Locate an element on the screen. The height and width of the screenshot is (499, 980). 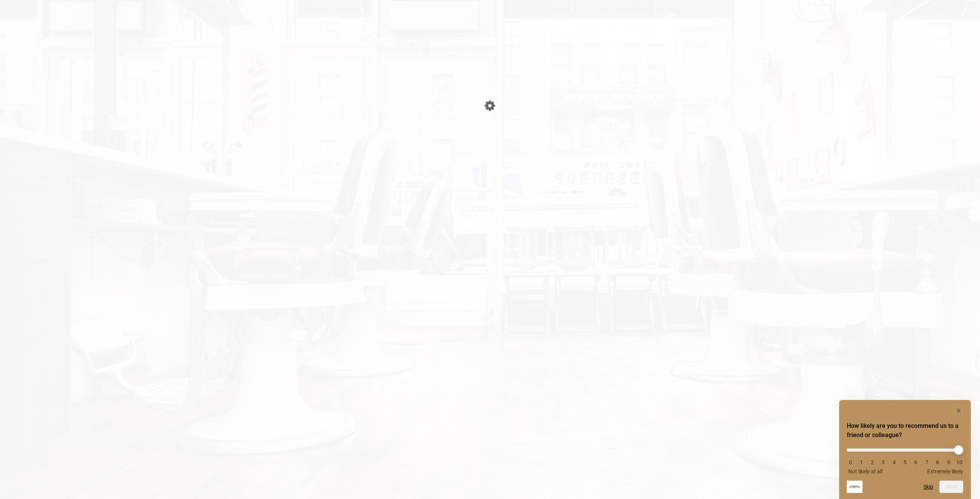
button: Hide survey is located at coordinates (958, 410).